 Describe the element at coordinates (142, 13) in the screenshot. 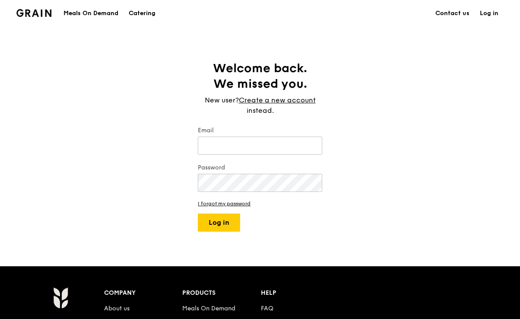

I see `a: Catering` at that location.